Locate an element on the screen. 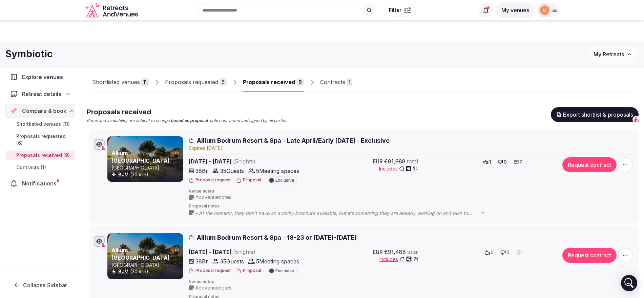  a: My venues is located at coordinates (515, 10).